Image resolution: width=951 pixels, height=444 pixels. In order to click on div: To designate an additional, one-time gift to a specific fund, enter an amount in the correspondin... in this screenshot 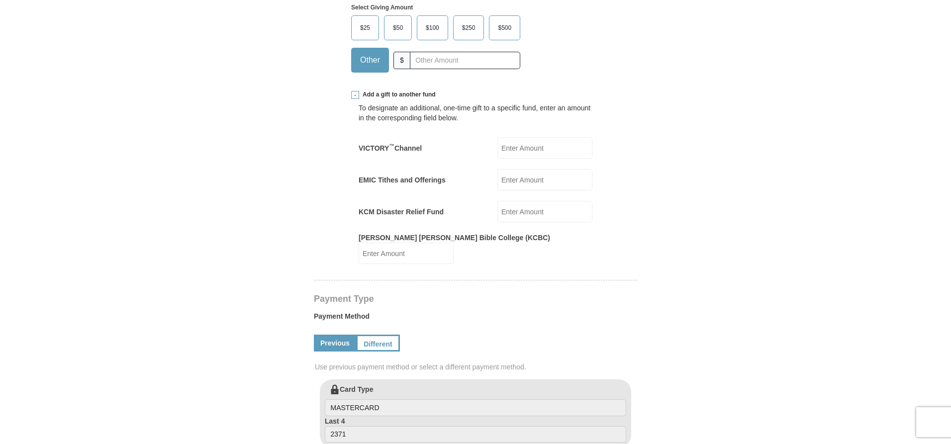, I will do `click(476, 113)`.